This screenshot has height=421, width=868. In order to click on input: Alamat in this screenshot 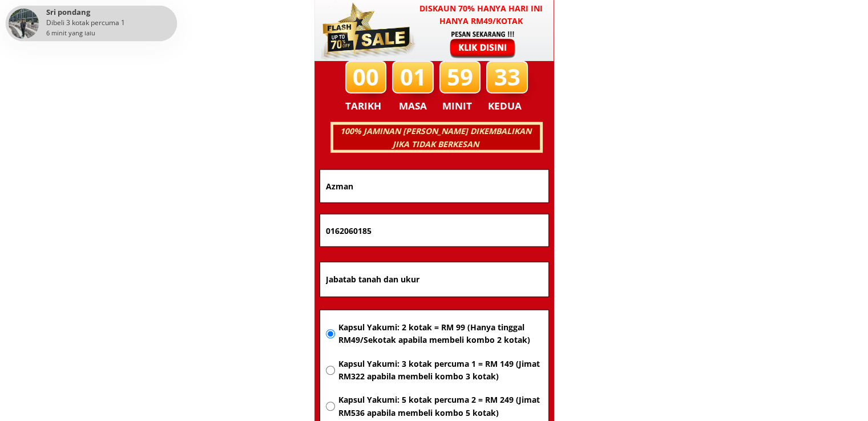, I will do `click(434, 280)`.